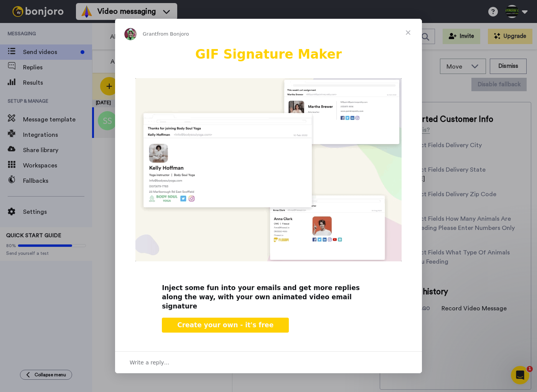 The height and width of the screenshot is (392, 537). I want to click on span: Write a reply…, so click(150, 362).